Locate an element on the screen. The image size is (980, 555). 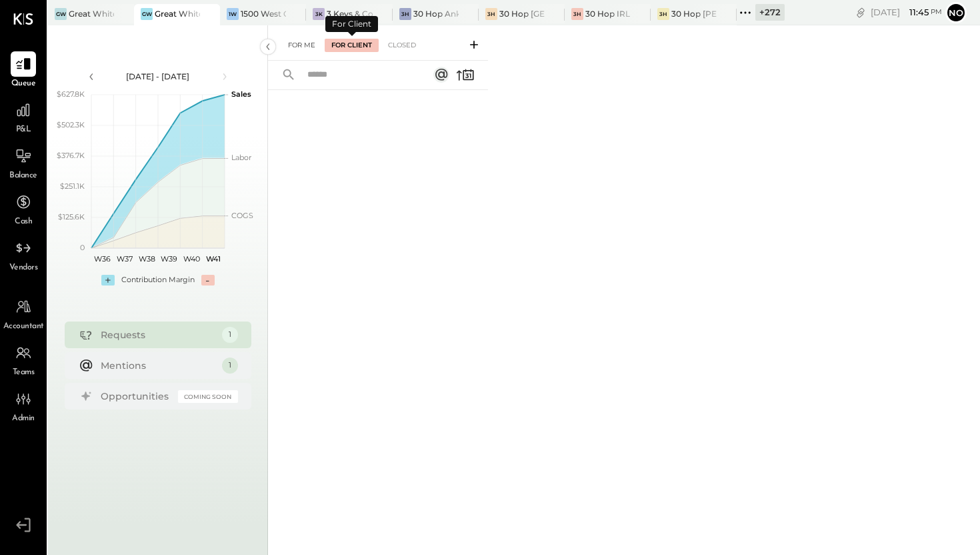
text: W40 is located at coordinates (191, 259).